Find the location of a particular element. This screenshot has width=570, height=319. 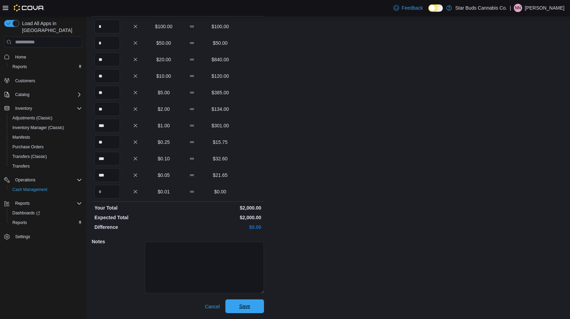

button: Settings is located at coordinates (43, 237).